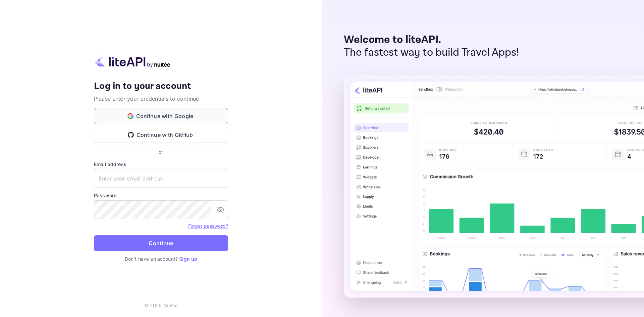 Image resolution: width=644 pixels, height=317 pixels. Describe the element at coordinates (161, 259) in the screenshot. I see `p: Don't have an account?` at that location.